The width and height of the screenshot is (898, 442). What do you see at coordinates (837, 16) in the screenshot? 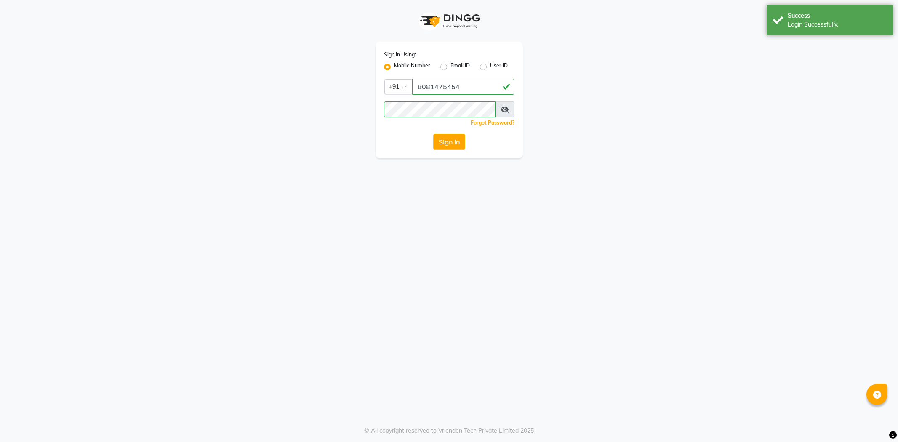
I see `div: Success` at bounding box center [837, 16].